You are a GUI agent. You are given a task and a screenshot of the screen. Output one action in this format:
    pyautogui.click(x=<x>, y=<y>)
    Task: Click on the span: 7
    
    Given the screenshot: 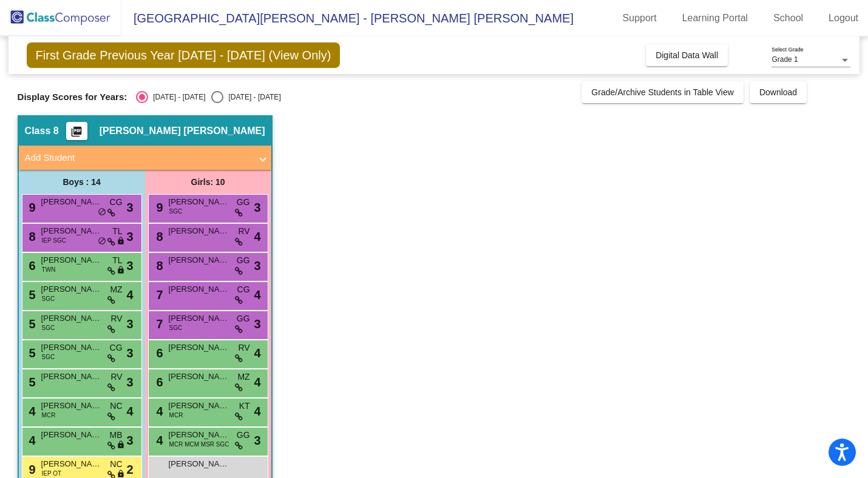 What is the action you would take?
    pyautogui.click(x=159, y=324)
    